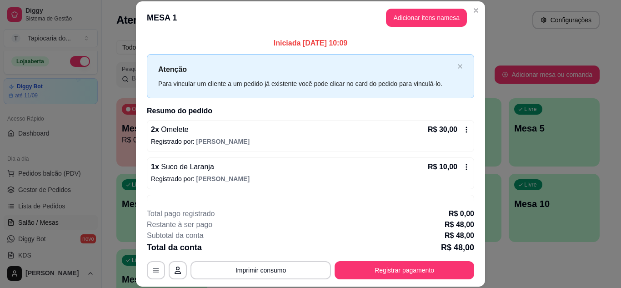 This screenshot has width=621, height=288. I want to click on button: close, so click(460, 66).